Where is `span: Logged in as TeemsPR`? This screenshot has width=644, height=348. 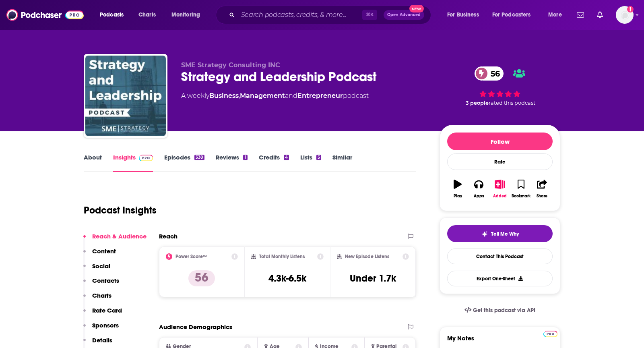 span: Logged in as TeemsPR is located at coordinates (624, 15).